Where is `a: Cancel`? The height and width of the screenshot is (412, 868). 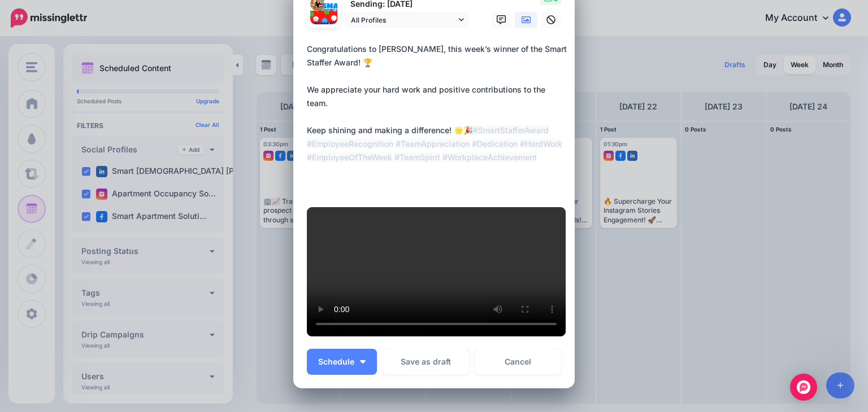
a: Cancel is located at coordinates (517, 362).